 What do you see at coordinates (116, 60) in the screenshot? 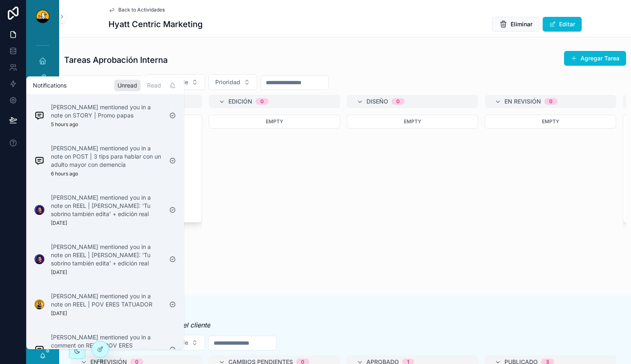
I see `h1: Tareas Aprobación Interna` at bounding box center [116, 60].